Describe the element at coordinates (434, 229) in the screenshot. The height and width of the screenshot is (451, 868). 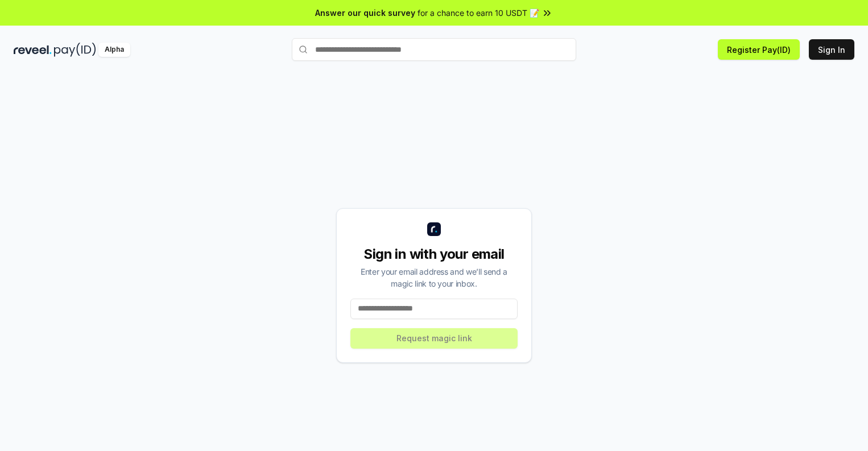
I see `img: logo_small` at that location.